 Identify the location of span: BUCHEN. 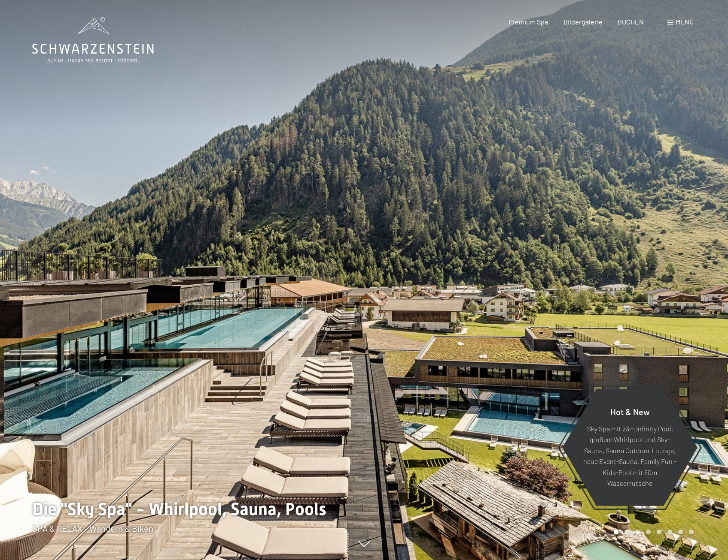
(630, 21).